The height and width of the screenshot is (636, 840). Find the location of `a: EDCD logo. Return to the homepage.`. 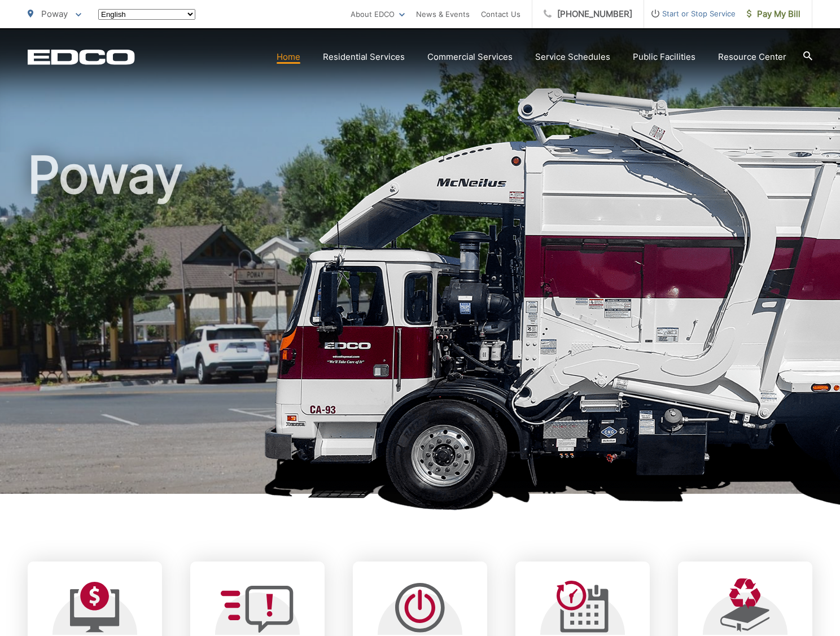

a: EDCD logo. Return to the homepage. is located at coordinates (82, 57).